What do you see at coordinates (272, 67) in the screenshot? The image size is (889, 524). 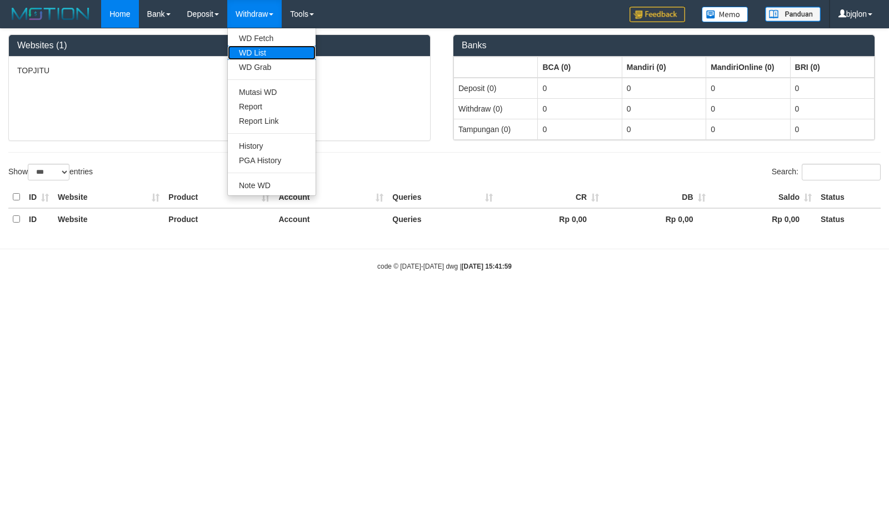 I see `a: WD Grab` at bounding box center [272, 67].